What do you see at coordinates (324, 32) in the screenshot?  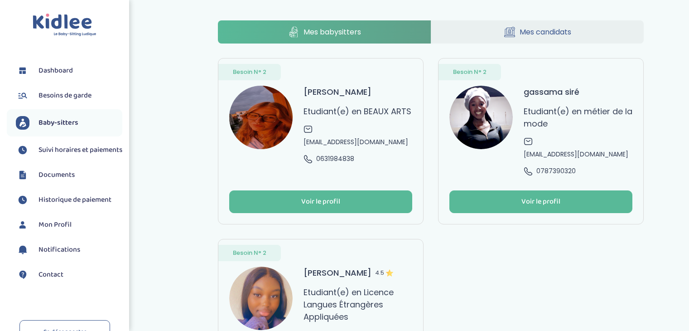 I see `a: Mes babysitters` at bounding box center [324, 32].